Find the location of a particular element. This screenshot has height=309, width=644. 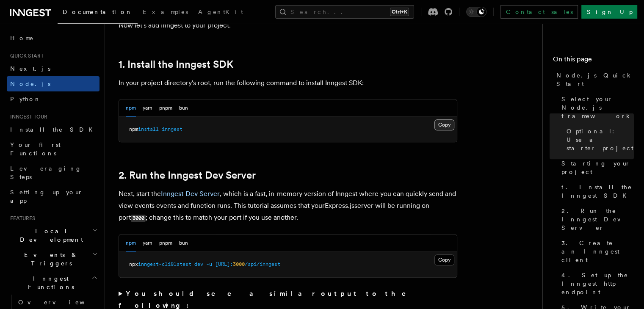

code: 3000 is located at coordinates (138, 218).